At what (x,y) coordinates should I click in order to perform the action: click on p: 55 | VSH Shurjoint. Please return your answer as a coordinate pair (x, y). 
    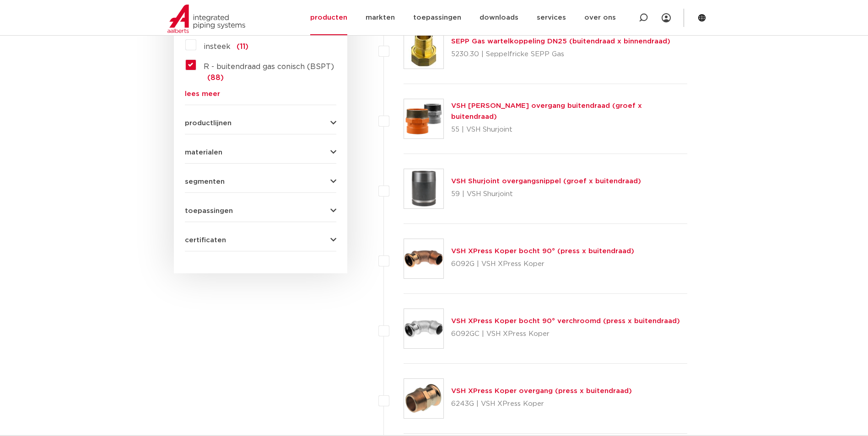
    Looking at the image, I should click on (569, 130).